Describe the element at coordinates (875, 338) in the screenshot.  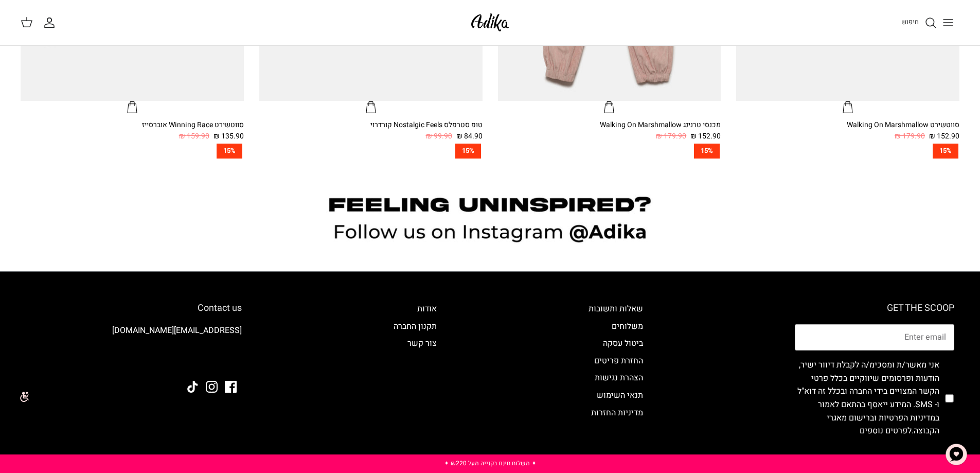
I see `input: Email` at that location.